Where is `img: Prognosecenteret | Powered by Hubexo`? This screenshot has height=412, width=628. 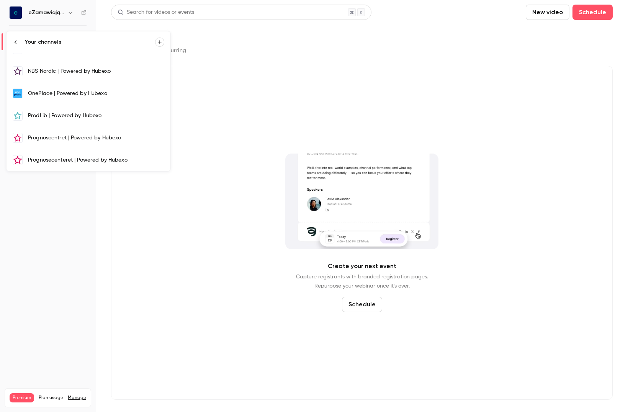 img: Prognosecenteret | Powered by Hubexo is located at coordinates (18, 160).